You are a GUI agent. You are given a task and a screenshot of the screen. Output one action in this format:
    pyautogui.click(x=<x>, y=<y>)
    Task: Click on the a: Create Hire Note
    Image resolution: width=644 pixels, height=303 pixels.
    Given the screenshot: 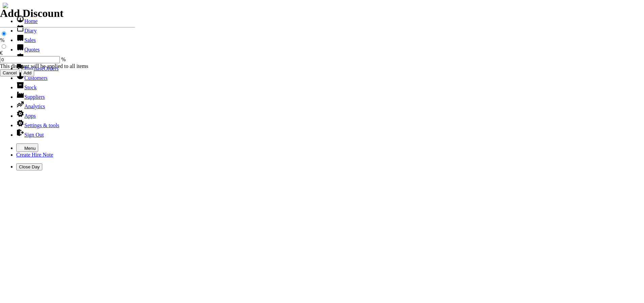 What is the action you would take?
    pyautogui.click(x=35, y=154)
    